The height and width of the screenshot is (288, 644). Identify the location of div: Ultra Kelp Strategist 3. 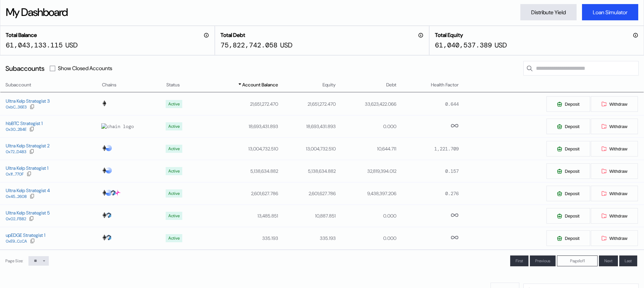
(28, 101).